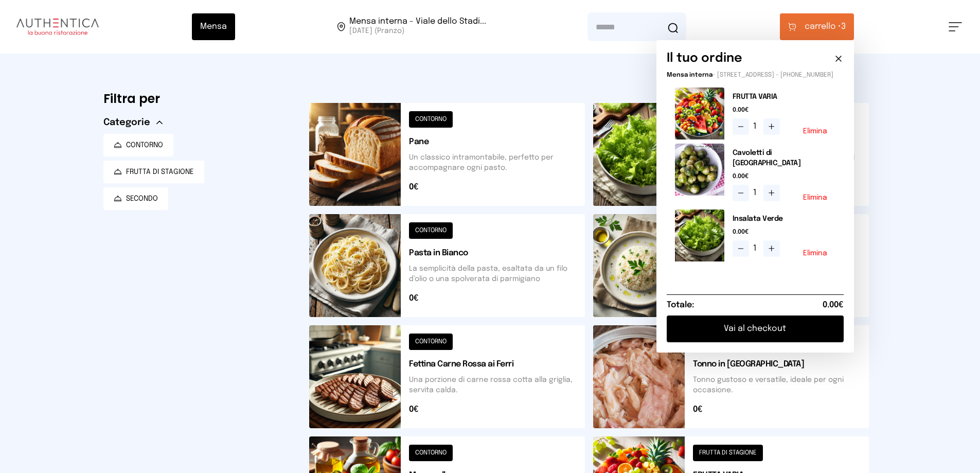 The width and height of the screenshot is (980, 473). What do you see at coordinates (418, 27) in the screenshot?
I see `span: Viale dello Stadio, 77, 05100 Terni TR, Italia` at bounding box center [418, 27].